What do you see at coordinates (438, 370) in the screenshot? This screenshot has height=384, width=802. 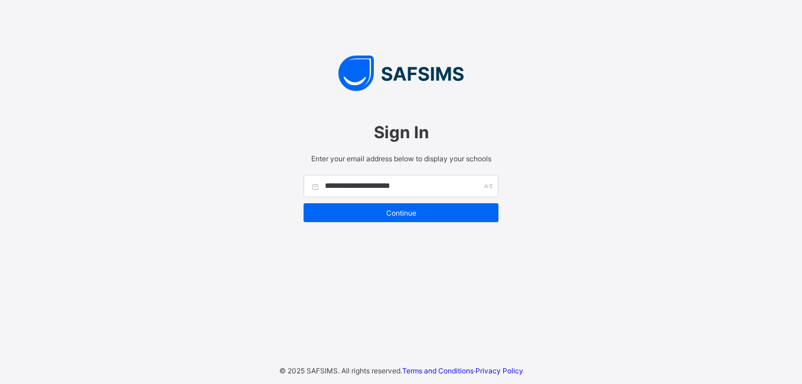 I see `a: Terms and Conditions` at bounding box center [438, 370].